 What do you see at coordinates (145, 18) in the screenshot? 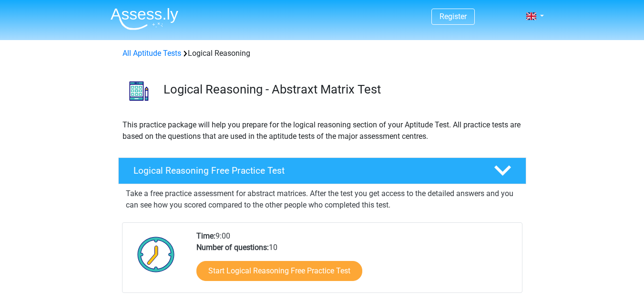
I see `img: Assessly` at bounding box center [145, 18].